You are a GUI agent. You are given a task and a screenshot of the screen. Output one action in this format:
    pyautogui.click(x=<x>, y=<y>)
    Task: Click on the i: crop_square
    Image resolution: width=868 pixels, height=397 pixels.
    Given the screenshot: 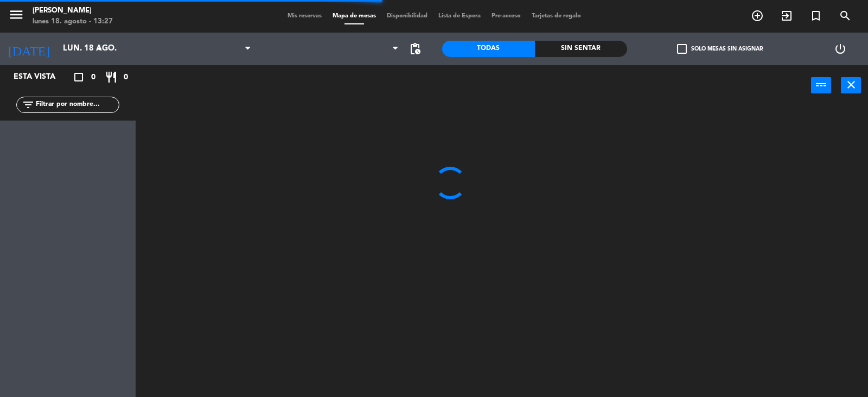 What is the action you would take?
    pyautogui.click(x=79, y=77)
    